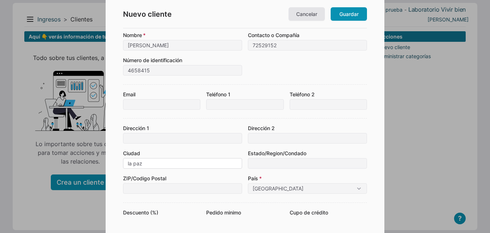  Describe the element at coordinates (183, 128) in the screenshot. I see `label: Dirección 1` at that location.